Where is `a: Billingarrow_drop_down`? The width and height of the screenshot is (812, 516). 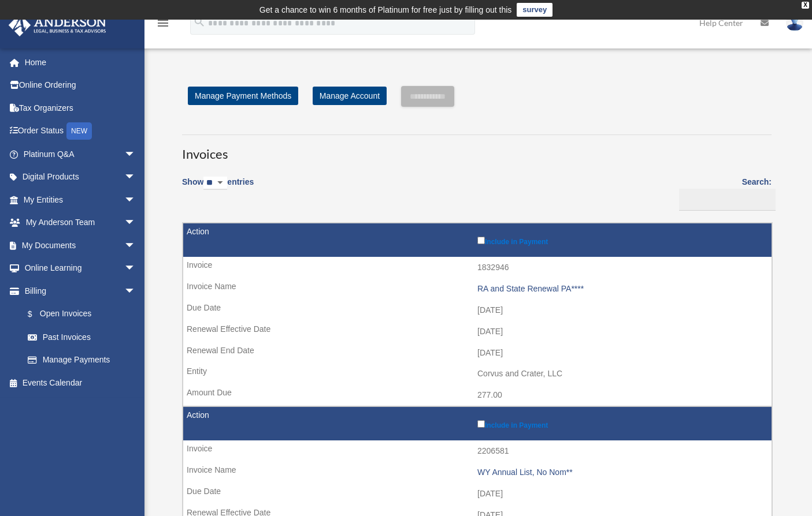 a: Billingarrow_drop_down is located at coordinates (77, 291).